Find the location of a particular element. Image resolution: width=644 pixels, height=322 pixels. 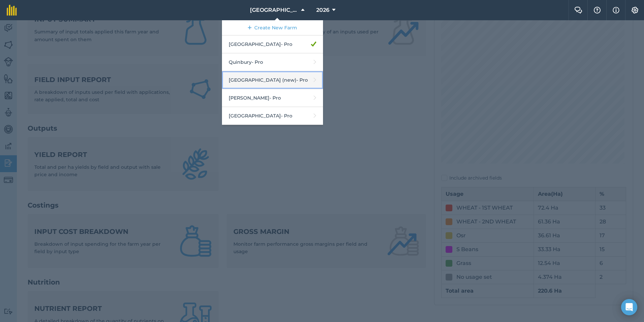

img: fieldmargin Logo is located at coordinates (12, 10).